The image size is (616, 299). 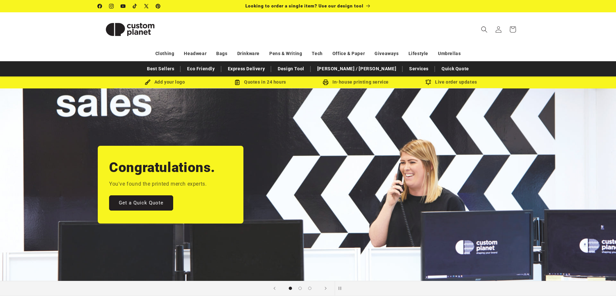 What do you see at coordinates (162, 167) in the screenshot?
I see `h2: Congratulations.` at bounding box center [162, 167].